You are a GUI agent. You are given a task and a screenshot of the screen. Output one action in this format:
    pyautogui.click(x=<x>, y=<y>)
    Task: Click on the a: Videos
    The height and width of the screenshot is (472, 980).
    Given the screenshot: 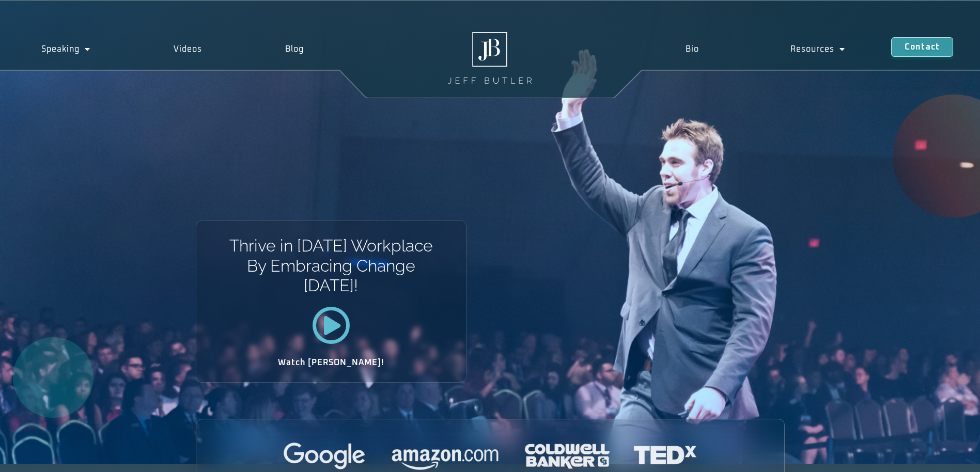 What is the action you would take?
    pyautogui.click(x=188, y=49)
    